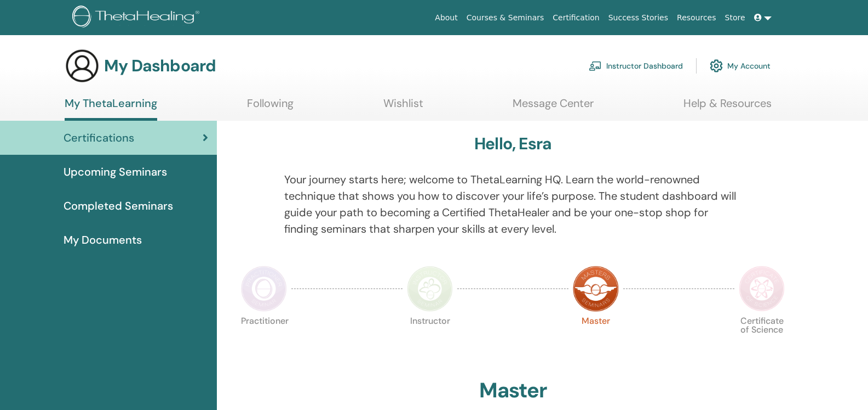 The width and height of the screenshot is (868, 410). What do you see at coordinates (638, 17) in the screenshot?
I see `a: Success Stories` at bounding box center [638, 17].